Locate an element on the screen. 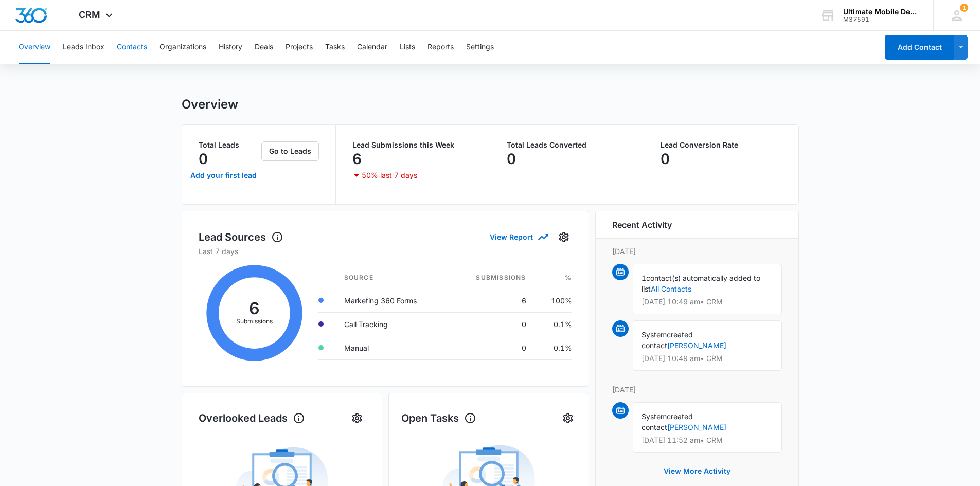 The width and height of the screenshot is (980, 486). td: Call Tracking is located at coordinates (393, 323).